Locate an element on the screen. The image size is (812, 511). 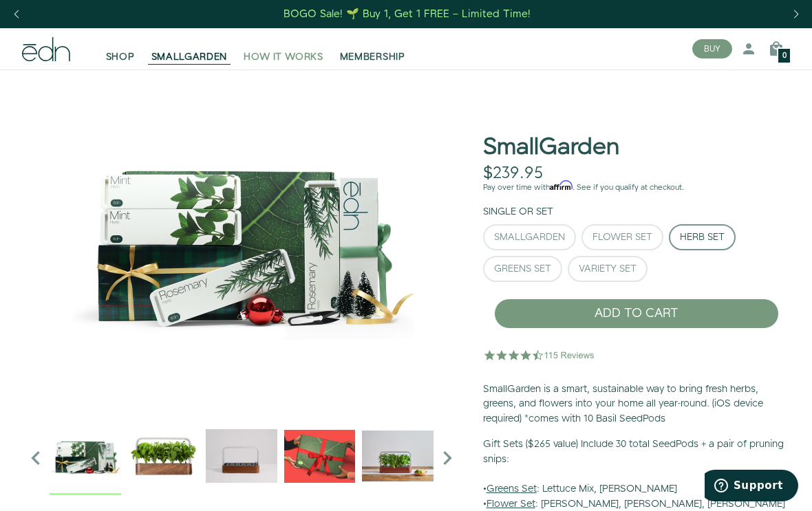
a: SMALLGARDEN is located at coordinates (189, 49).